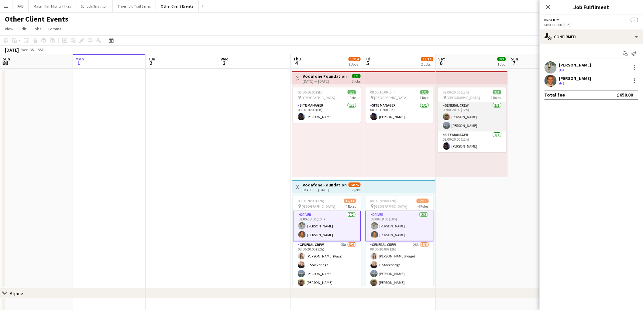 This screenshot has height=310, width=643. Describe the element at coordinates (54, 29) in the screenshot. I see `span: Comms` at that location.